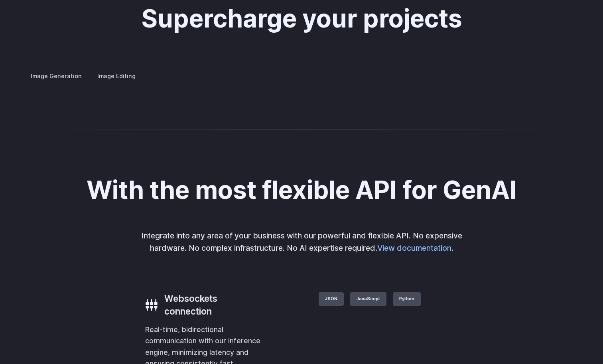 Image resolution: width=603 pixels, height=364 pixels. What do you see at coordinates (117, 76) in the screenshot?
I see `label: Image Editing` at bounding box center [117, 76].